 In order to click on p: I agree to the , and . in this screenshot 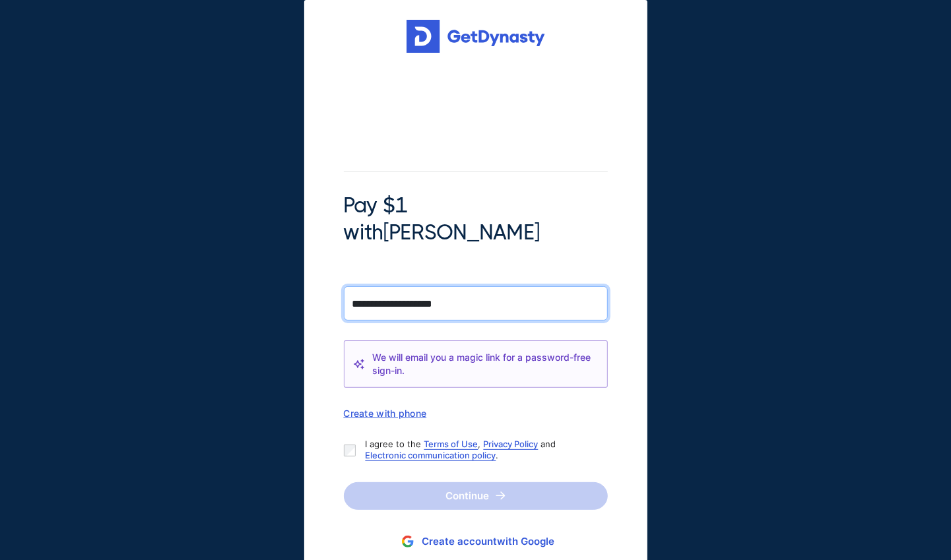, I will do `click(481, 450)`.